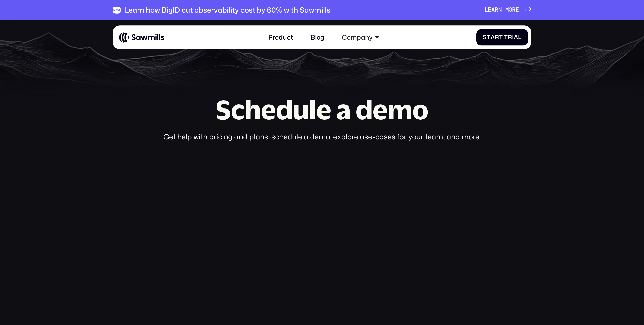 The image size is (644, 325). Describe the element at coordinates (227, 10) in the screenshot. I see `div: Learn how BigID cut observability cost by 60% with Sawmills` at that location.